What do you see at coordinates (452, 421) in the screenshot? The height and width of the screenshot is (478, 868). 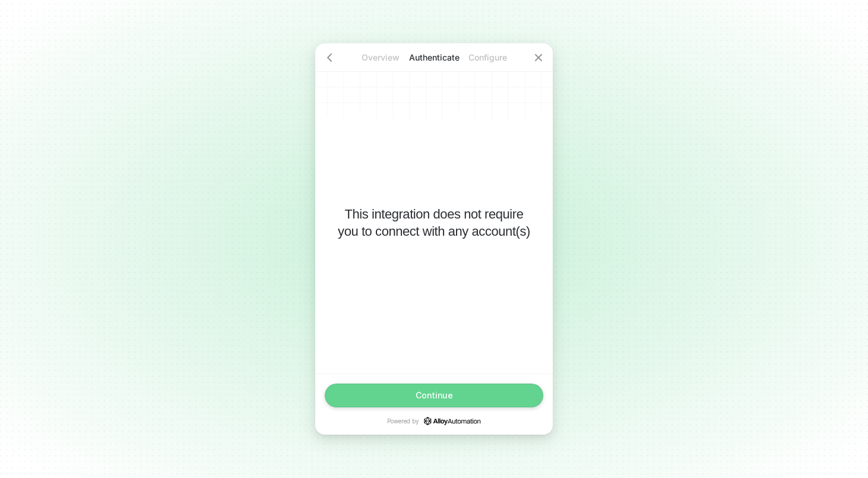 I see `a: icon-success` at bounding box center [452, 421].